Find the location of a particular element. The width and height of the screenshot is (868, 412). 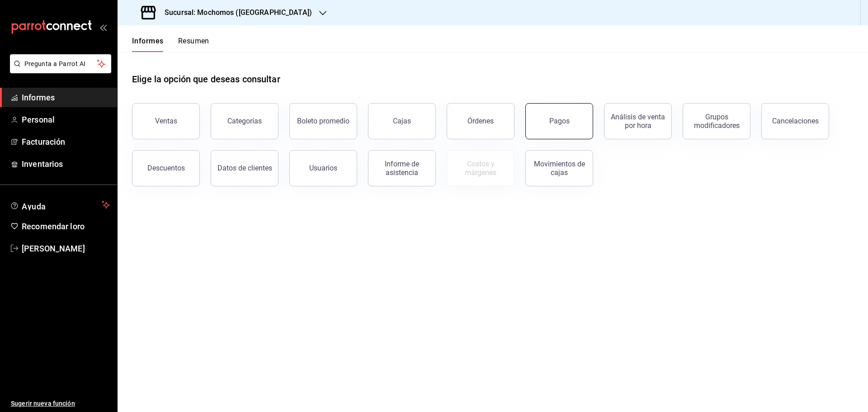

font: Órdenes is located at coordinates (481, 121).